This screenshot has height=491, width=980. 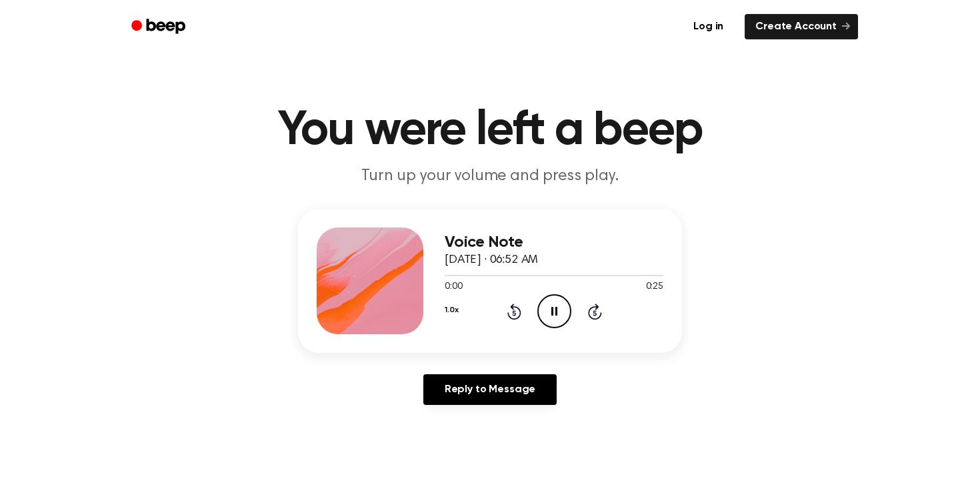 I want to click on h3: Voice Note, so click(x=554, y=242).